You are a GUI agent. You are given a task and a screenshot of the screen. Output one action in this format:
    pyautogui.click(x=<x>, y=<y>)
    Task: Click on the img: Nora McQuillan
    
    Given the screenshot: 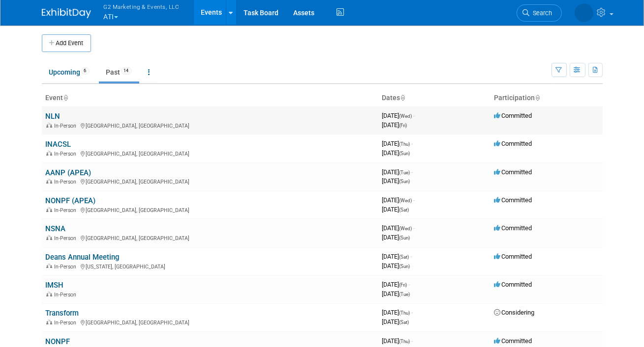 What is the action you would take?
    pyautogui.click(x=584, y=13)
    